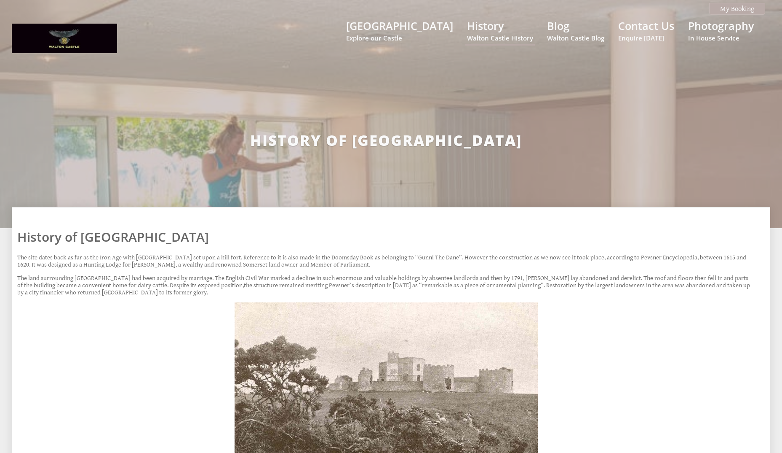 The image size is (782, 453). I want to click on small: Walton Castle History, so click(500, 38).